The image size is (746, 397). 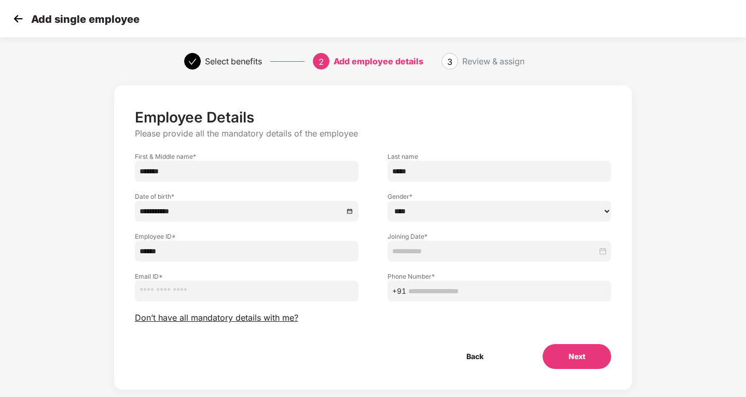 What do you see at coordinates (499, 236) in the screenshot?
I see `label: Joining Date` at bounding box center [499, 236].